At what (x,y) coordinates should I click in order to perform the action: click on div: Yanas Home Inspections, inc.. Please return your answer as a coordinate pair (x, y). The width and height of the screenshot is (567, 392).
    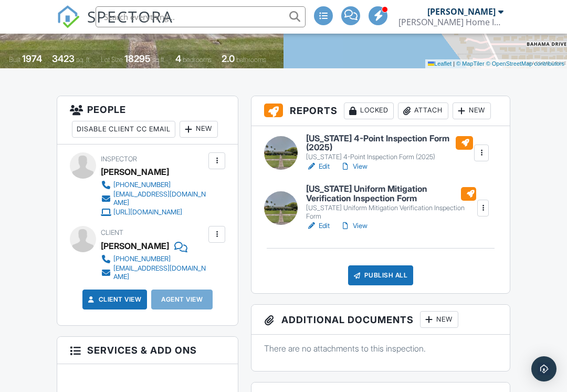
    Looking at the image, I should click on (451, 22).